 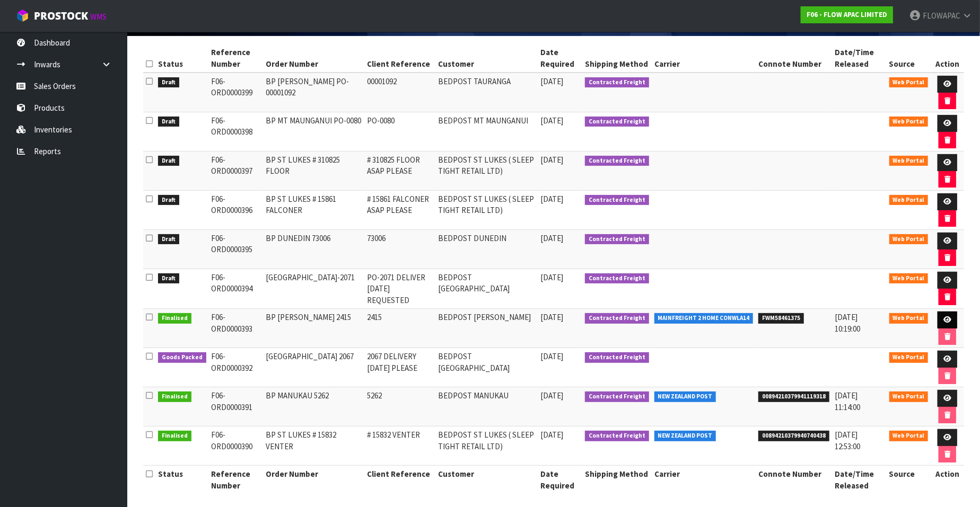 I want to click on td: F06-ORD0000395, so click(x=236, y=250).